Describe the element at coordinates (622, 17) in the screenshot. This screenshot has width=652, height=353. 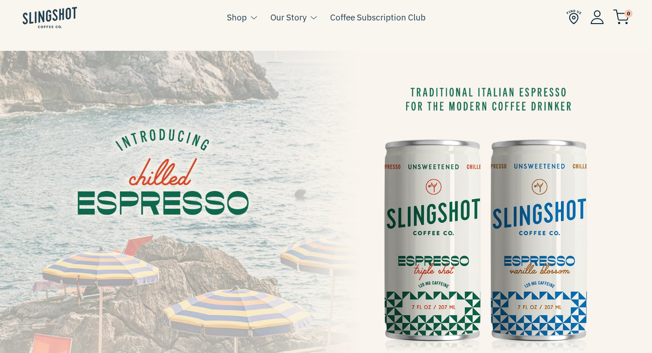
I see `img: cart` at that location.